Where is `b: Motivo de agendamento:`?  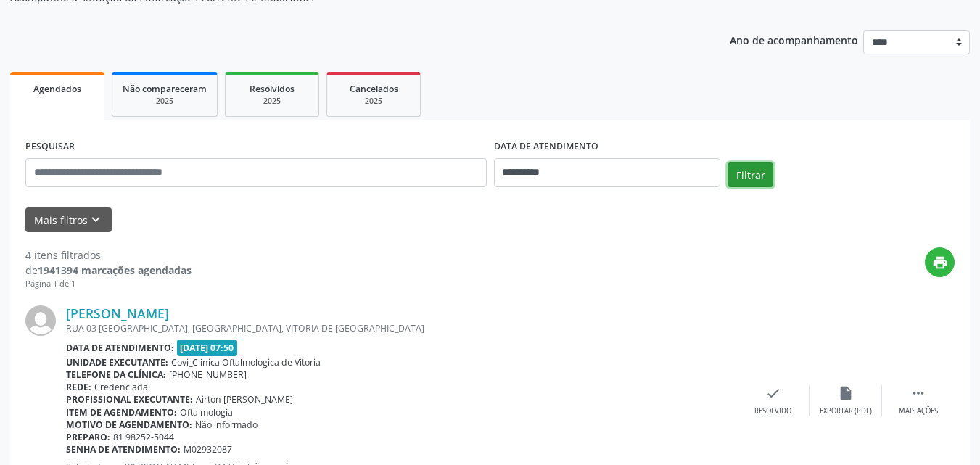 b: Motivo de agendamento: is located at coordinates (129, 424).